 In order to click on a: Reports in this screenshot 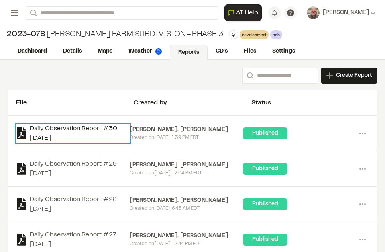, I will do `click(188, 52)`.